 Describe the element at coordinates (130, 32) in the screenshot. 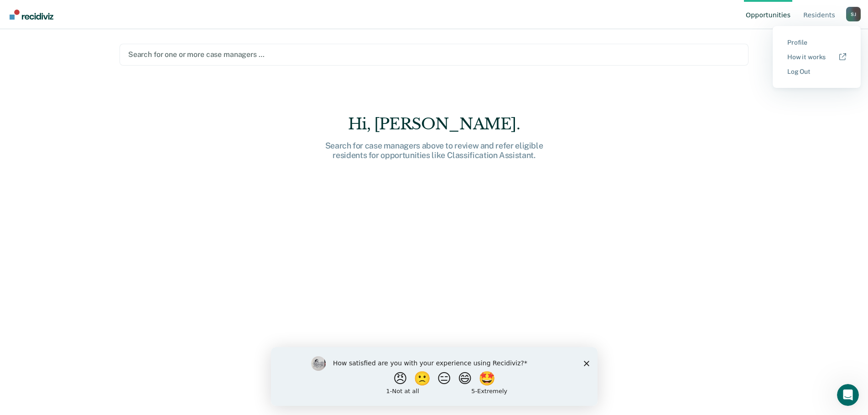

I see `button: 1` at that location.